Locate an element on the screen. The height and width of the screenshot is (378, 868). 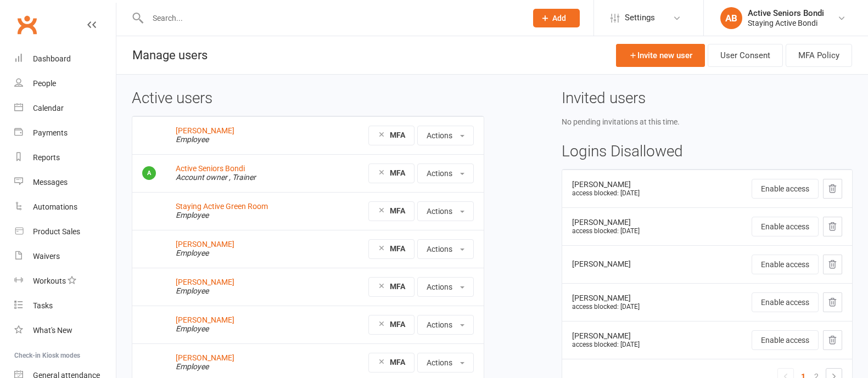
a: Automations is located at coordinates (64, 207).